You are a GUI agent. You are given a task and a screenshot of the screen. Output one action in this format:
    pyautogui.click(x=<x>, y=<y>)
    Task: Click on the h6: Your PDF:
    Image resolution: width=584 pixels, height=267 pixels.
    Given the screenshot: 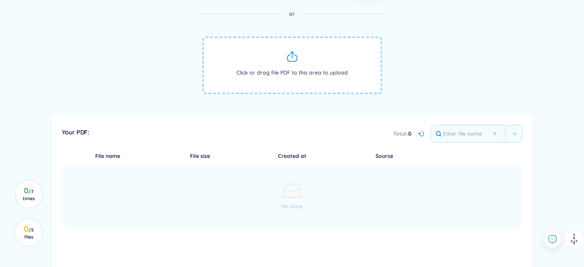 What is the action you would take?
    pyautogui.click(x=76, y=132)
    